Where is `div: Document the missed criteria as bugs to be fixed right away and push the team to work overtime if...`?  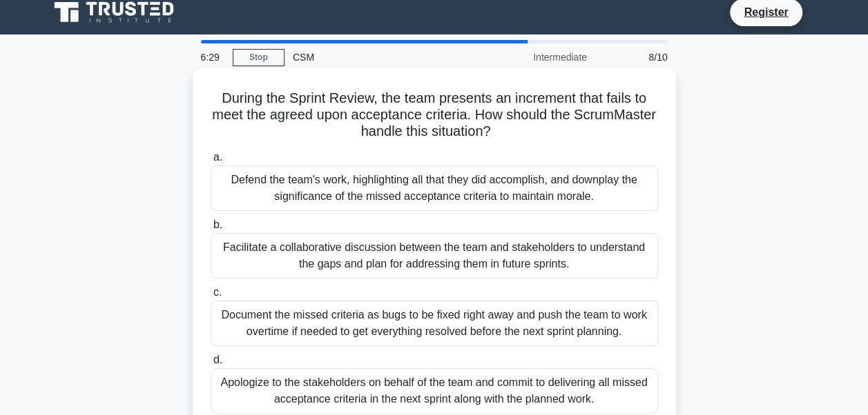
div: Document the missed criteria as bugs to be fixed right away and push the team to work overtime if... is located at coordinates (434, 324).